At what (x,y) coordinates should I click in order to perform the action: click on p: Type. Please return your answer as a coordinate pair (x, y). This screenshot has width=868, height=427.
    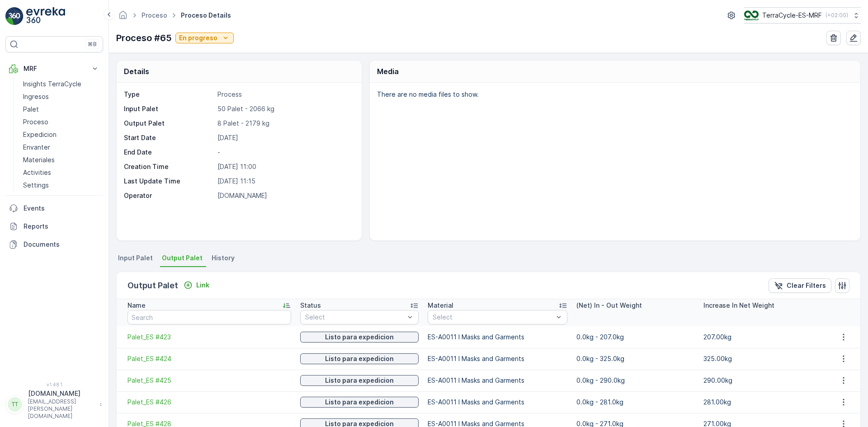
    Looking at the image, I should click on (169, 94).